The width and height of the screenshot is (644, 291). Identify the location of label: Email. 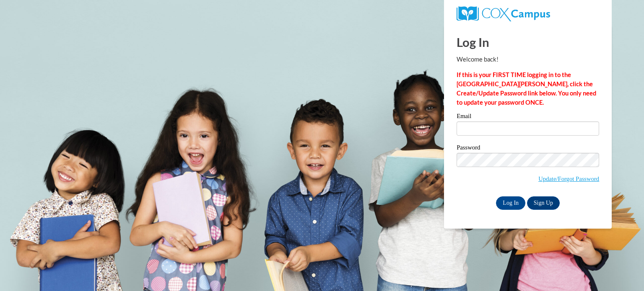
(528, 117).